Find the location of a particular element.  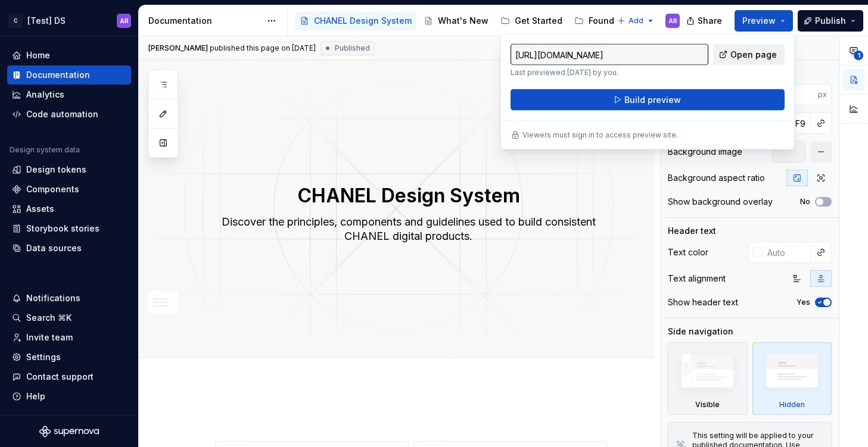

div: Design system data is located at coordinates (44, 150).